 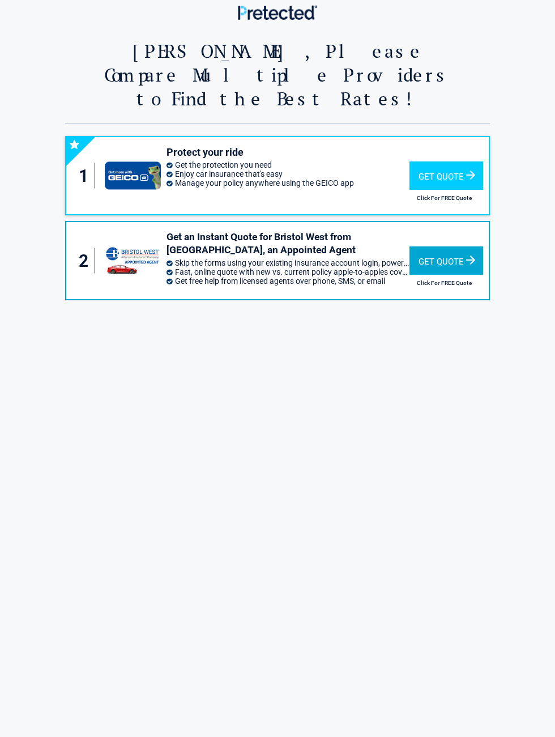 What do you see at coordinates (288, 281) in the screenshot?
I see `li: Get free help from licensed agents over phone, SMS, or email` at bounding box center [288, 281].